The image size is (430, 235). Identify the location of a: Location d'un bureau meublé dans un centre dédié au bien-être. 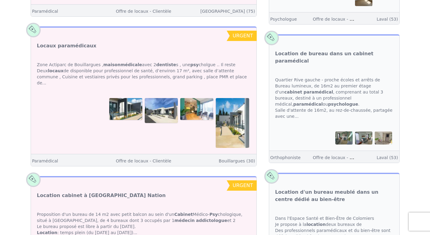
(334, 196).